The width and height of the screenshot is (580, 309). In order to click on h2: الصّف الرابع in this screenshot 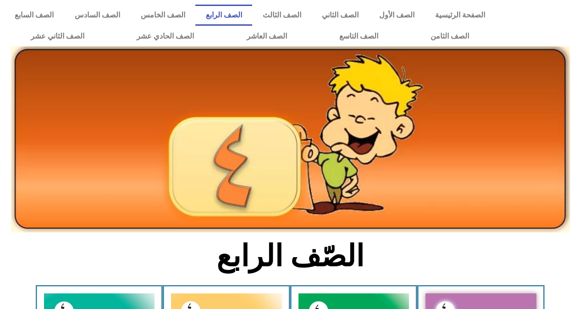, I will do `click(290, 256)`.